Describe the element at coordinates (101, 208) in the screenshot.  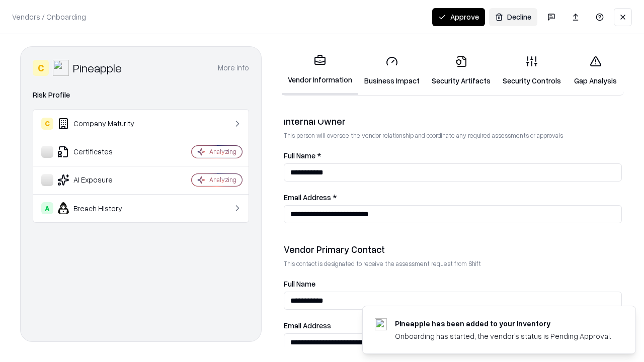
I see `div: Breach History` at that location.